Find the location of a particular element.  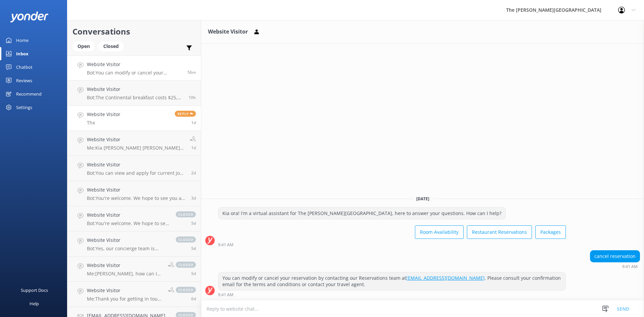

h3: Website Visitor is located at coordinates (228, 32).